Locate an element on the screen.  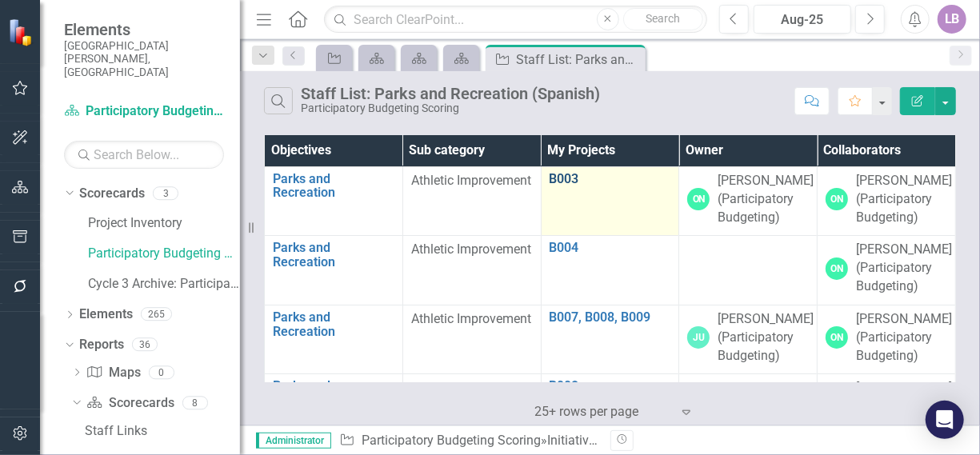
span: Elements is located at coordinates (144, 30).